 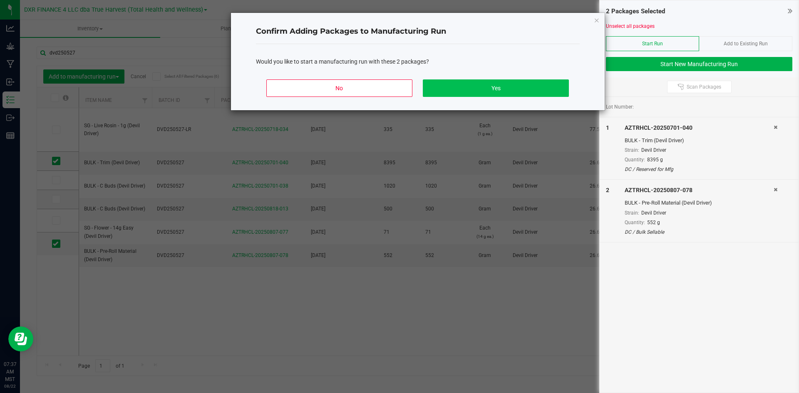 I want to click on h4: Confirm Adding Packages to Manufacturing Run, so click(x=418, y=32).